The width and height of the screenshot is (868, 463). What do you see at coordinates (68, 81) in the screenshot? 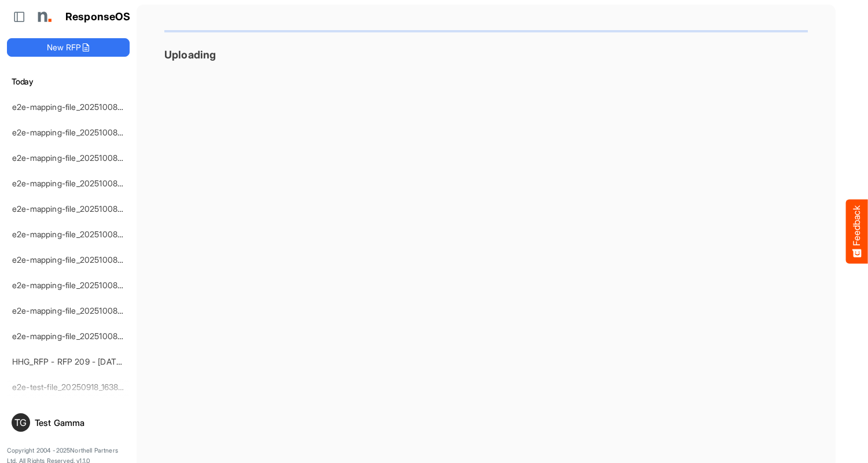
I see `h6: Today` at bounding box center [68, 81].